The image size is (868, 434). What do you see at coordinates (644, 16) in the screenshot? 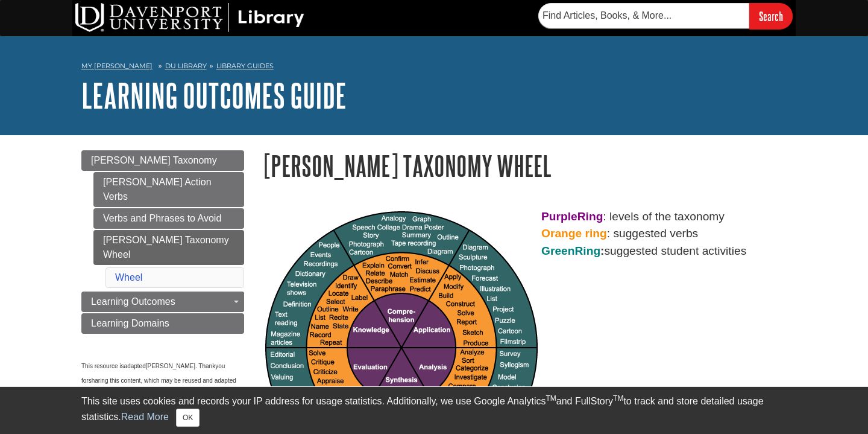
I see `input: Find Articles, Books, & More...` at bounding box center [644, 16].